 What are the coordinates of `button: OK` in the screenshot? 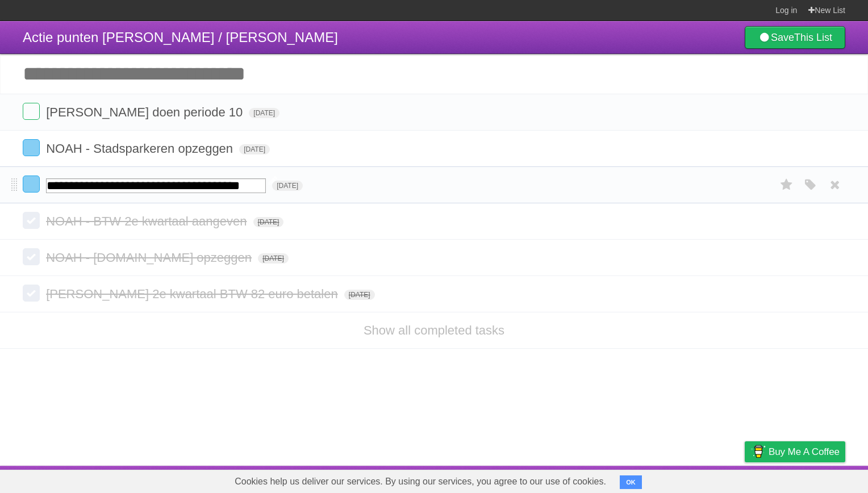 It's located at (631, 482).